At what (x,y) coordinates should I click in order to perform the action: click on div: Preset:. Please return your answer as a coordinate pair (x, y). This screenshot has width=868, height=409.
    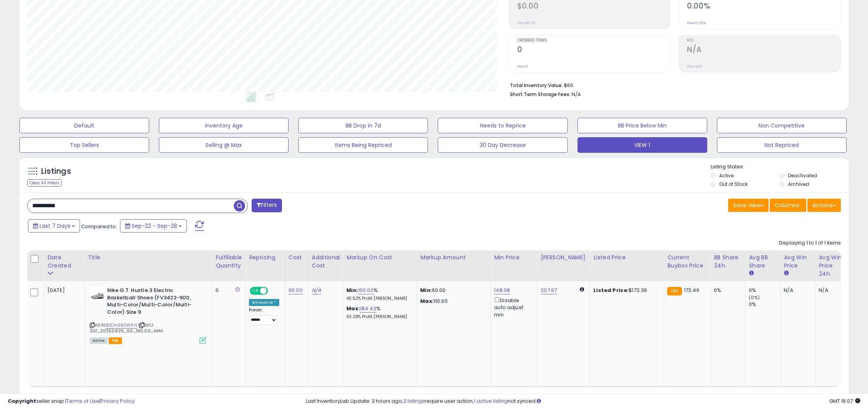
    Looking at the image, I should click on (264, 316).